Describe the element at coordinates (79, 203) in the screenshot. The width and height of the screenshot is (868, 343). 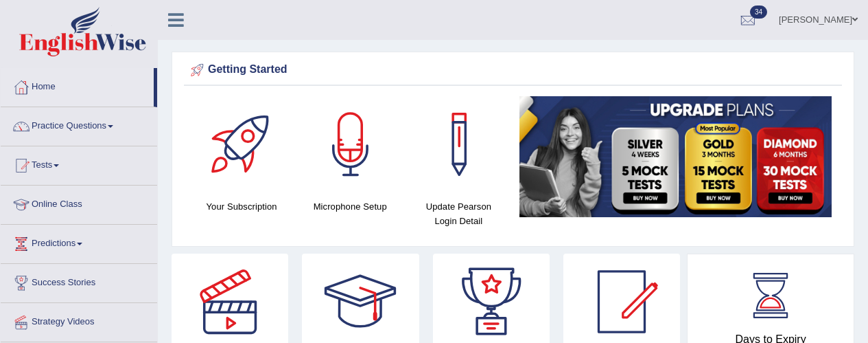
I see `a: Online Class` at that location.